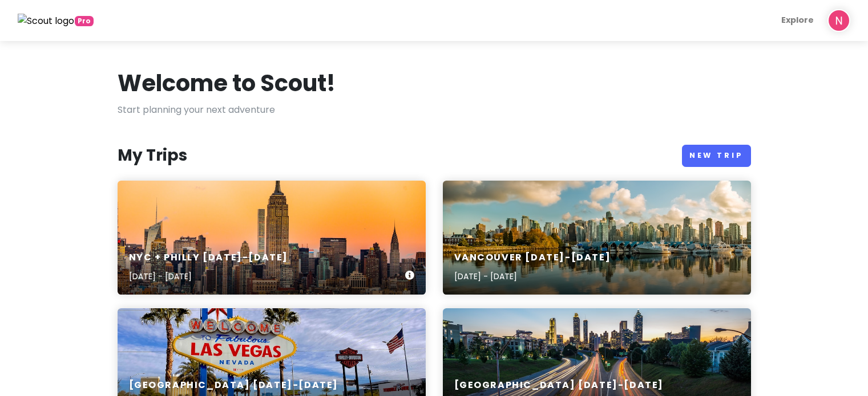  What do you see at coordinates (839, 21) in the screenshot?
I see `img: User profile` at bounding box center [839, 21].